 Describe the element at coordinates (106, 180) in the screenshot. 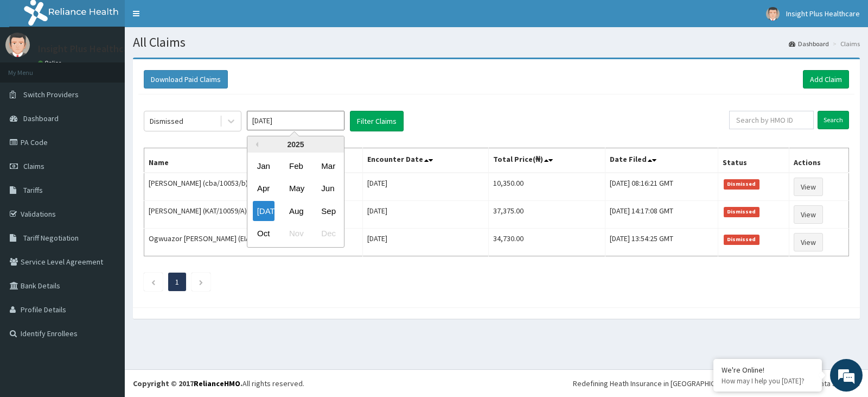

I see `span: We're online!` at that location.